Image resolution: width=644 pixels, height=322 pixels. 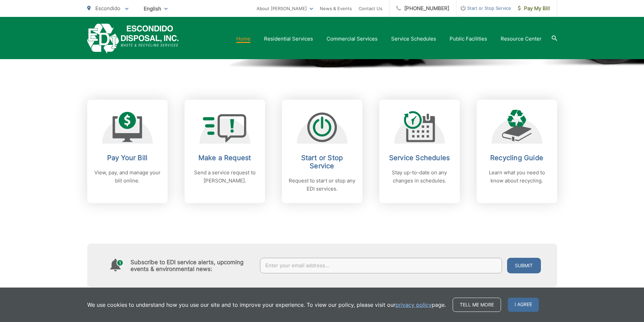 What do you see at coordinates (288, 39) in the screenshot?
I see `a: Residential Services` at bounding box center [288, 39].